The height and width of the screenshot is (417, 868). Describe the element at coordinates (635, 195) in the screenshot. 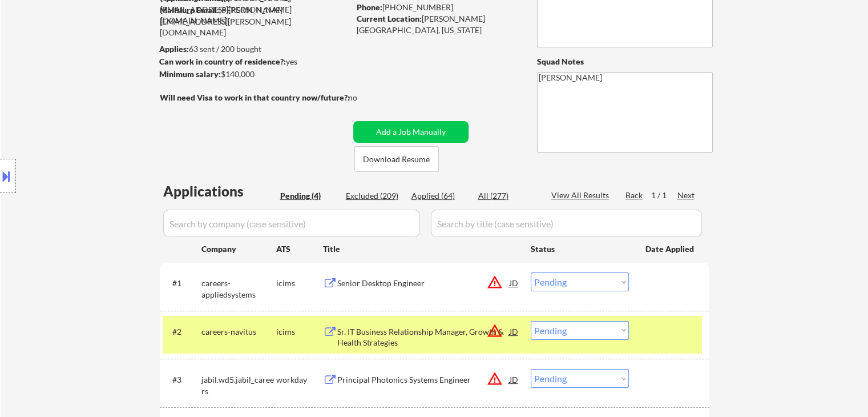

I see `div: Back` at that location.